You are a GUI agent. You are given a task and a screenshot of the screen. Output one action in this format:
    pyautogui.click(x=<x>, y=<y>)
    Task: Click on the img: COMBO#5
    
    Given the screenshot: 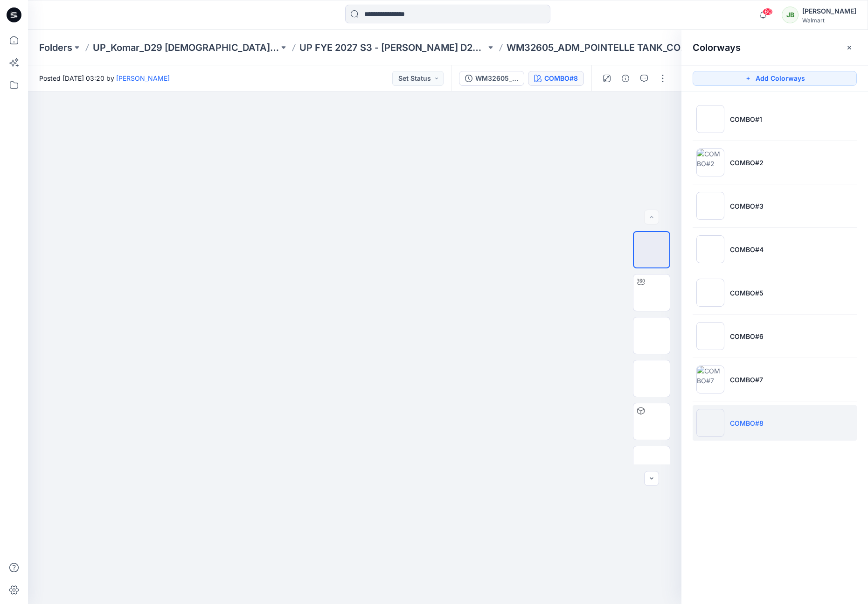 What is the action you would take?
    pyautogui.click(x=710, y=293)
    